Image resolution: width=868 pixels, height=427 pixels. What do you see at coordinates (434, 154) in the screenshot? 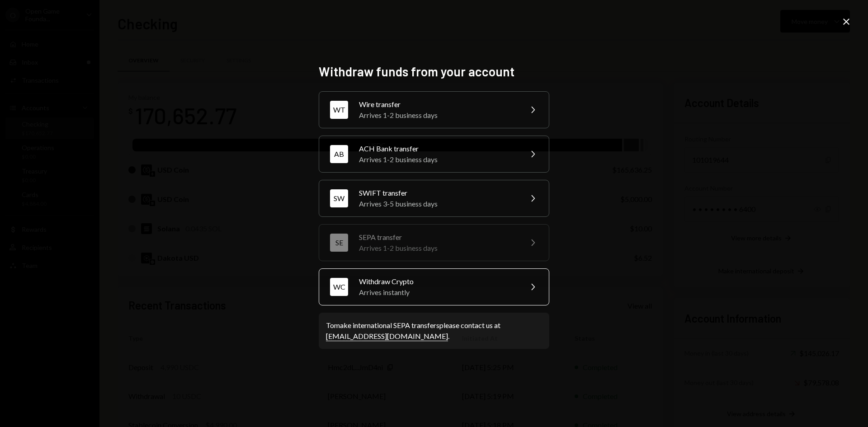
I see `button: ABACH Bank transferArrives 1-2 business days` at bounding box center [434, 154].